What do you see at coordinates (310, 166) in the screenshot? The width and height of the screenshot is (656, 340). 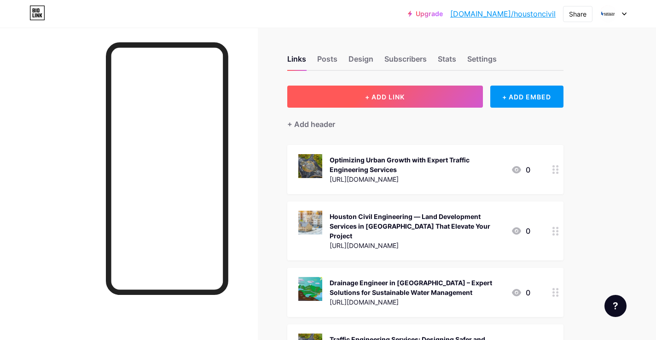 I see `img: Optimizing Urban Growth with Expert Traffic Engineering Services` at bounding box center [310, 166].